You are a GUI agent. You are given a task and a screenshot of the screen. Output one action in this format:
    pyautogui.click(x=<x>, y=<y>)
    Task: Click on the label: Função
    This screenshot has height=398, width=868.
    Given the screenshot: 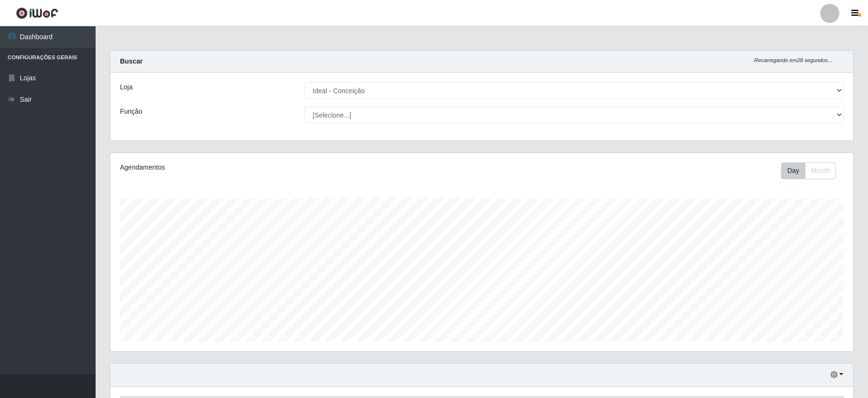 What is the action you would take?
    pyautogui.click(x=131, y=111)
    